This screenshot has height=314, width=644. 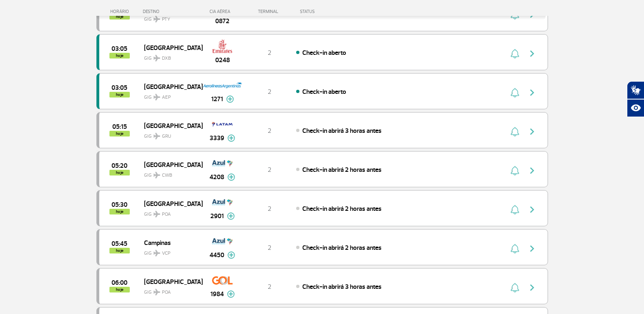 What do you see at coordinates (217, 255) in the screenshot?
I see `span: 4450` at bounding box center [217, 255].